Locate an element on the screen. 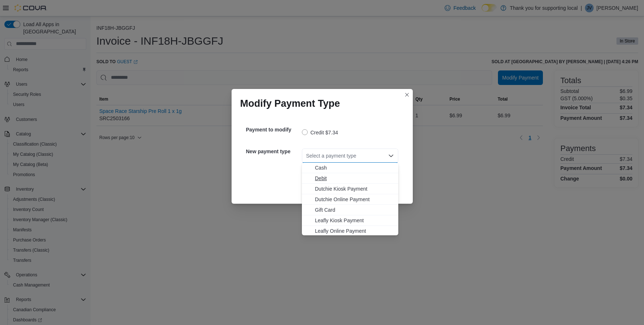  button: Dutchie Online Payment is located at coordinates (350, 199).